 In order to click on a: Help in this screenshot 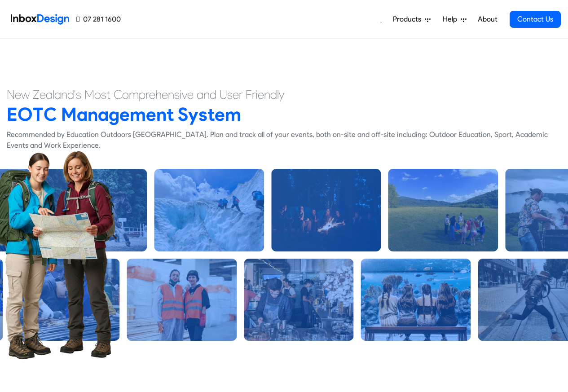, I will do `click(455, 19)`.